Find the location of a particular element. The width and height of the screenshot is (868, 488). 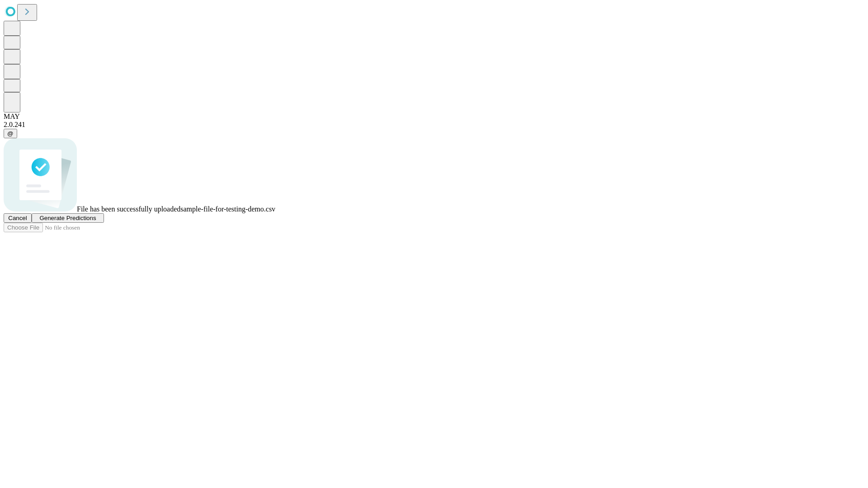

span: File has been successfully uploaded is located at coordinates (128, 209).